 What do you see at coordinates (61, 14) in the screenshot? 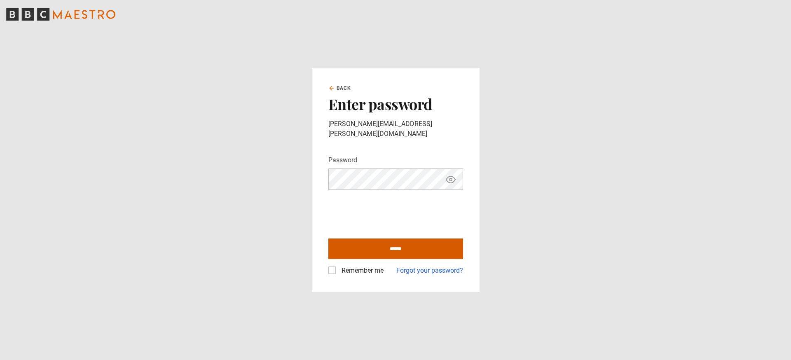
I see `a: BBC Maestro` at bounding box center [61, 14].